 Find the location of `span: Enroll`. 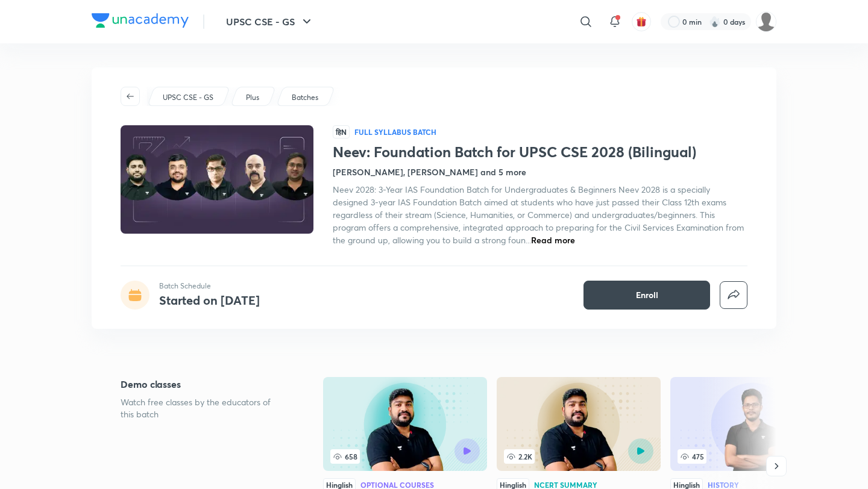

span: Enroll is located at coordinates (647, 295).